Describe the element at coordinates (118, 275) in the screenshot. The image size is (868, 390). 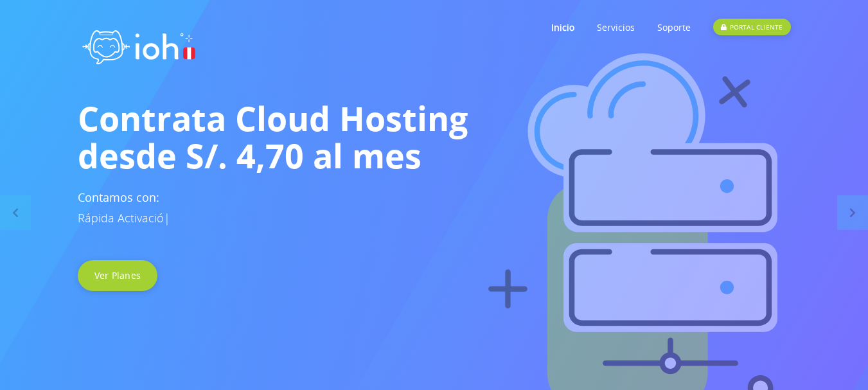
I see `a: Ver Planes` at that location.